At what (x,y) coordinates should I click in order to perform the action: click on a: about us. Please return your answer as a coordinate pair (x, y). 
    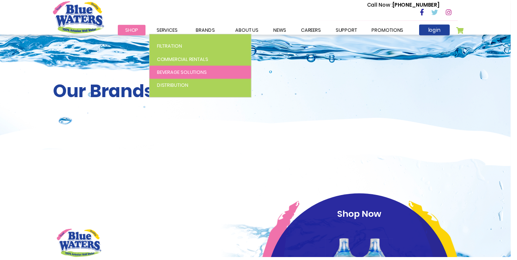
    Looking at the image, I should click on (250, 30).